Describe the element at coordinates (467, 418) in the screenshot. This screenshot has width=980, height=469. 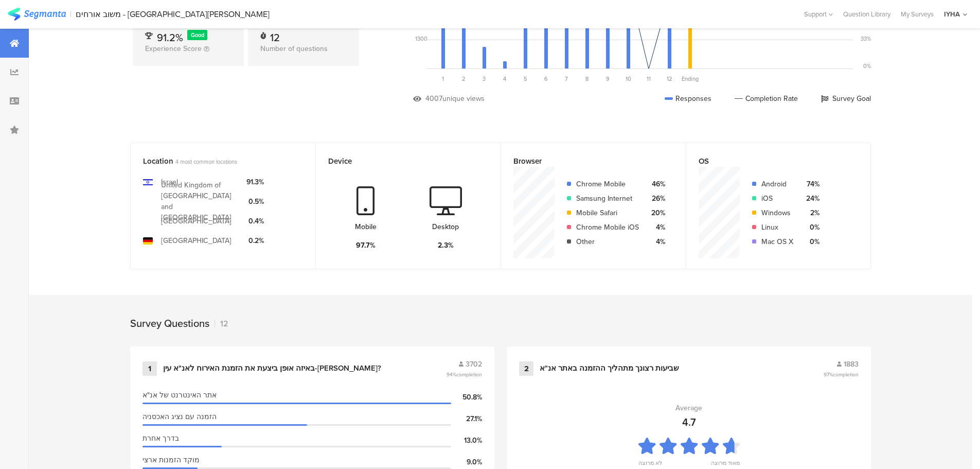
I see `div: 27.1%` at that location.